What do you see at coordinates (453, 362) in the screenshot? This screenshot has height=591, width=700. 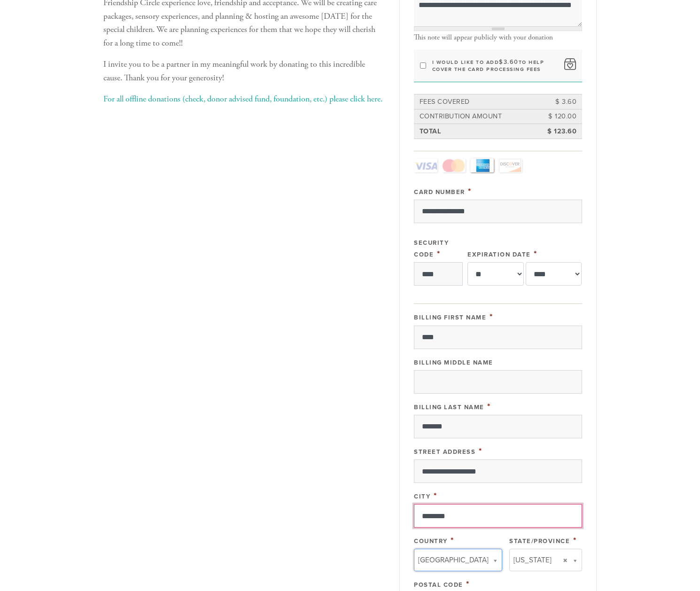 I see `label: Billing Middle Name` at bounding box center [453, 362].